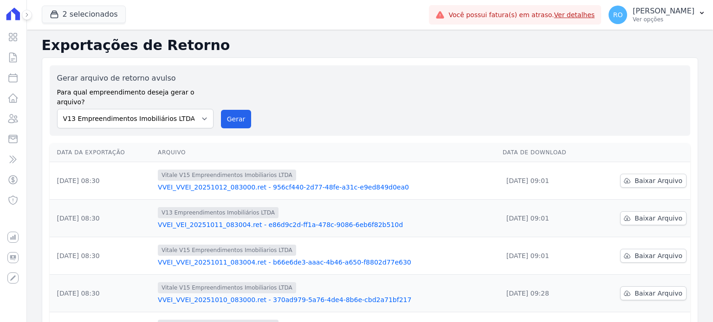 The height and width of the screenshot is (322, 713). I want to click on h2: Exportações de Retorno, so click(370, 45).